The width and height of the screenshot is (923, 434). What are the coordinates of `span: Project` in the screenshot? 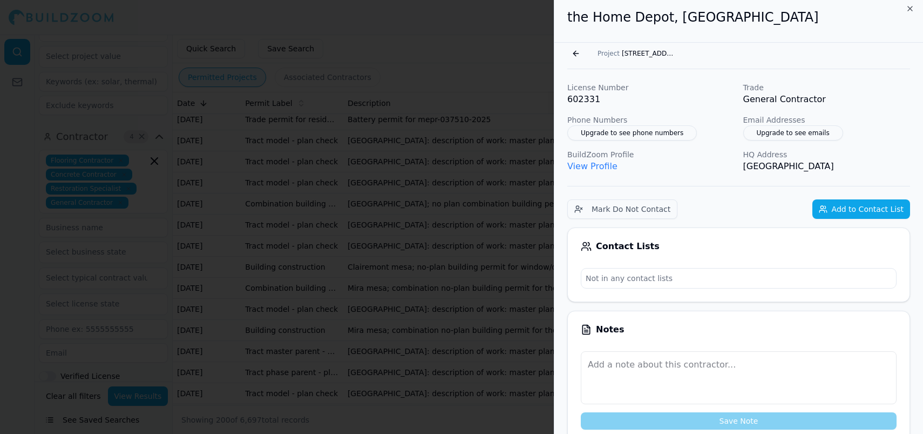 It's located at (609, 53).